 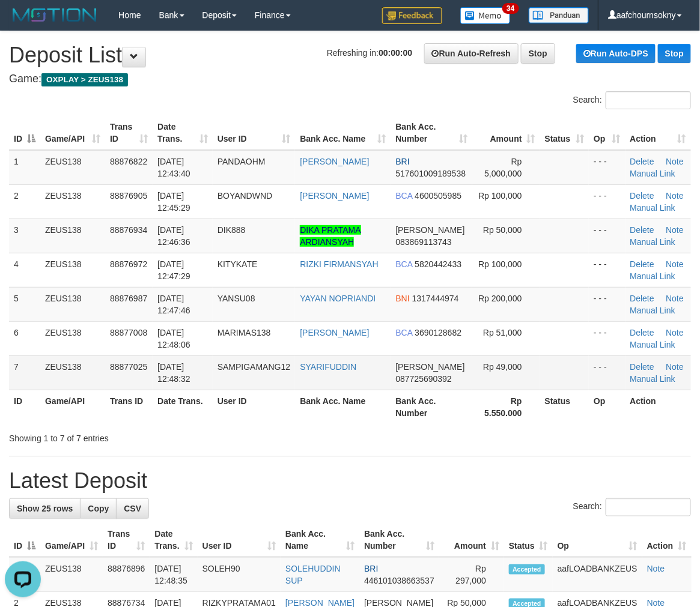 I want to click on span: 88876972, so click(x=129, y=264).